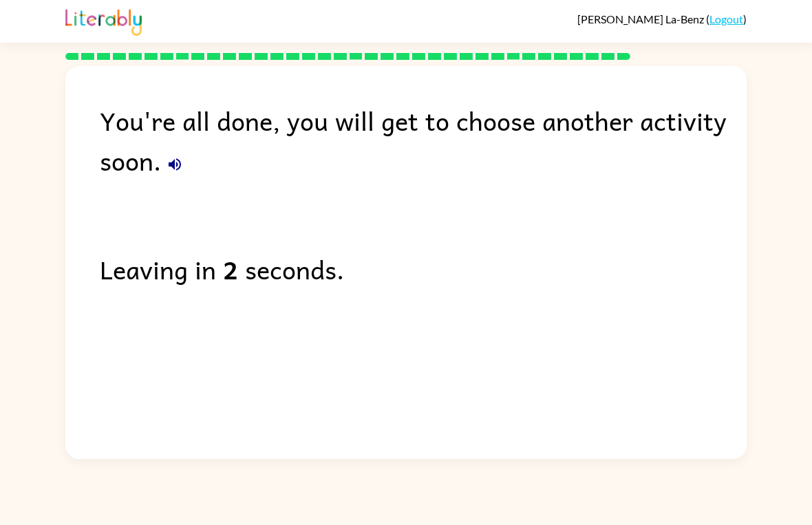  What do you see at coordinates (231, 269) in the screenshot?
I see `b: 2` at bounding box center [231, 269].